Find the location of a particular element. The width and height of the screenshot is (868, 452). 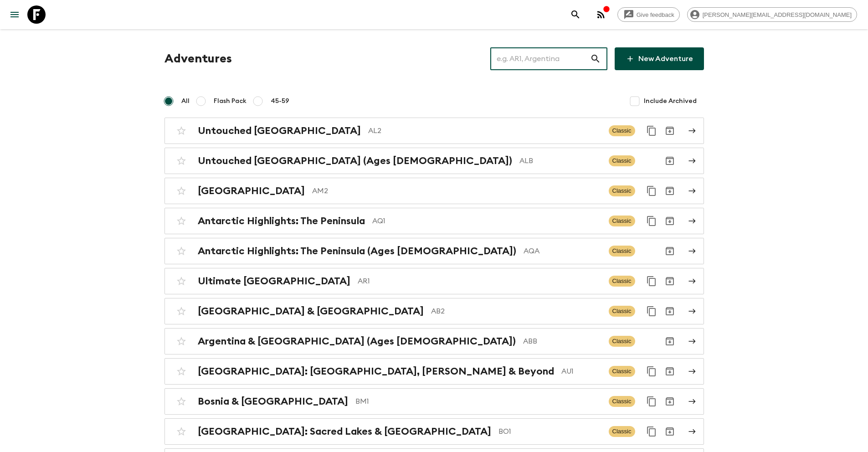

a: Antarctic Highlights: The PeninsulaAQ1ClassicDuplicate for 45-59Archive is located at coordinates (434, 221).